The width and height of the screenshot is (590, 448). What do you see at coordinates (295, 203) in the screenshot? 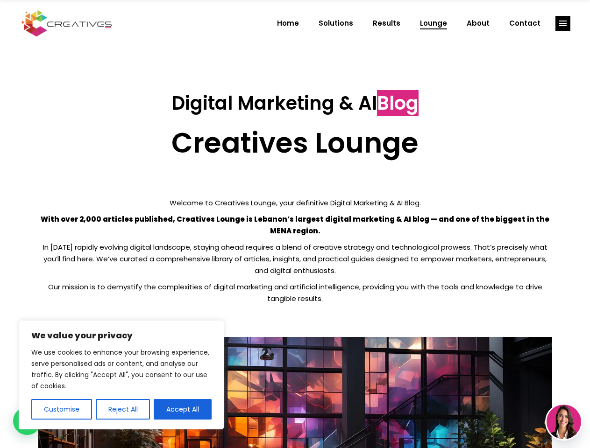
I see `p: Welcome to Creatives Lounge, your definitive Digital Marketing & AI Blog.` at bounding box center [295, 203].